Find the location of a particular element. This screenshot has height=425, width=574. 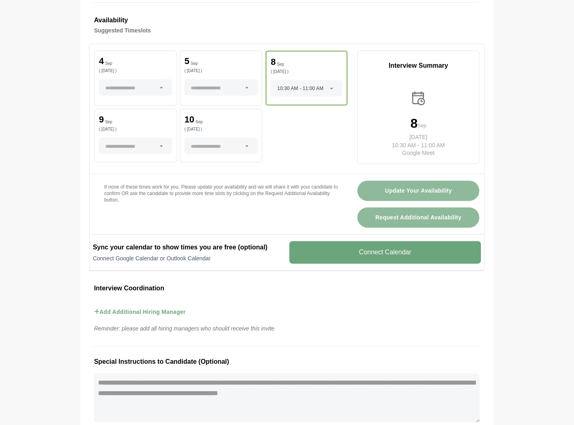

p: If none of these times work for you. Please update your availability and we will share it with yo... is located at coordinates (221, 194).